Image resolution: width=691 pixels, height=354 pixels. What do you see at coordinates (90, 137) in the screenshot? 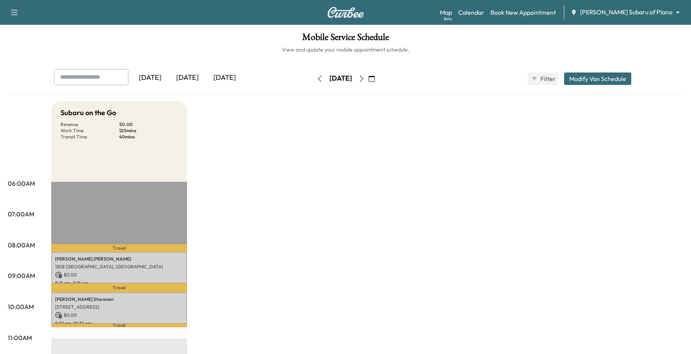
I see `p: Transit Time` at bounding box center [90, 137].